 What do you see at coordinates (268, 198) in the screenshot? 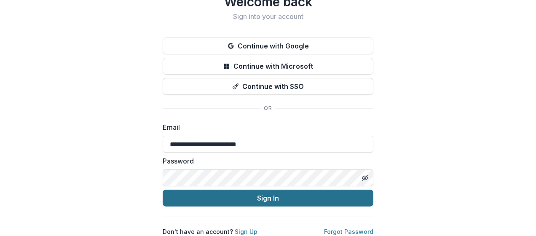
I see `button: Sign In` at bounding box center [268, 198].